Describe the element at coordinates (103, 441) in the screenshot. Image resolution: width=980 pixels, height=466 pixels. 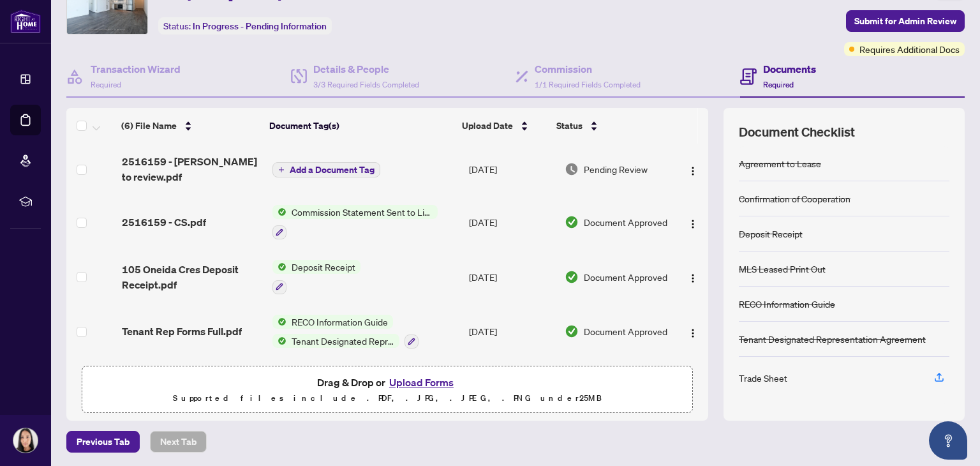
I see `span: Previous Tab` at that location.